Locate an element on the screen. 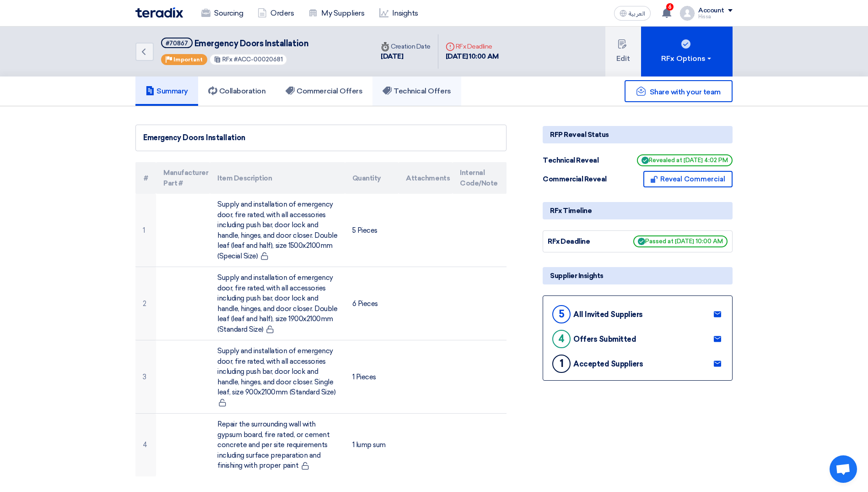  th: Item Description is located at coordinates (277, 178).